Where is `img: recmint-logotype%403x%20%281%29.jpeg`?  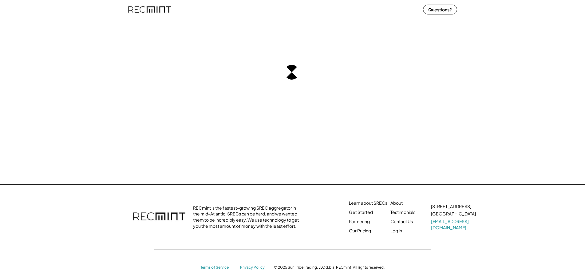 img: recmint-logotype%403x%20%281%29.jpeg is located at coordinates (150, 9).